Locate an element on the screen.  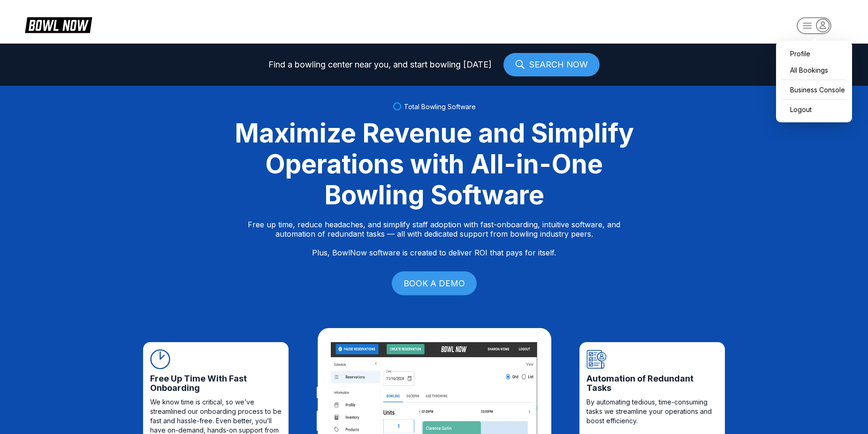
a: Business Console is located at coordinates (815, 89).